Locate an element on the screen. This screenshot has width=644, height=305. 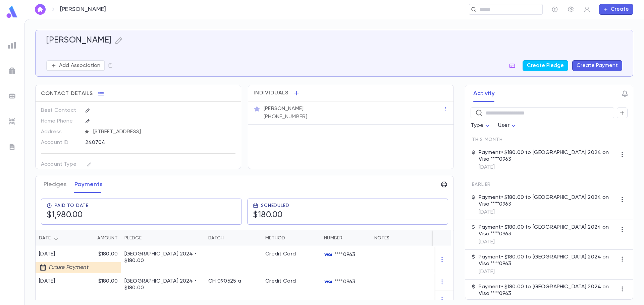
button: Create Pledge is located at coordinates (545, 65).